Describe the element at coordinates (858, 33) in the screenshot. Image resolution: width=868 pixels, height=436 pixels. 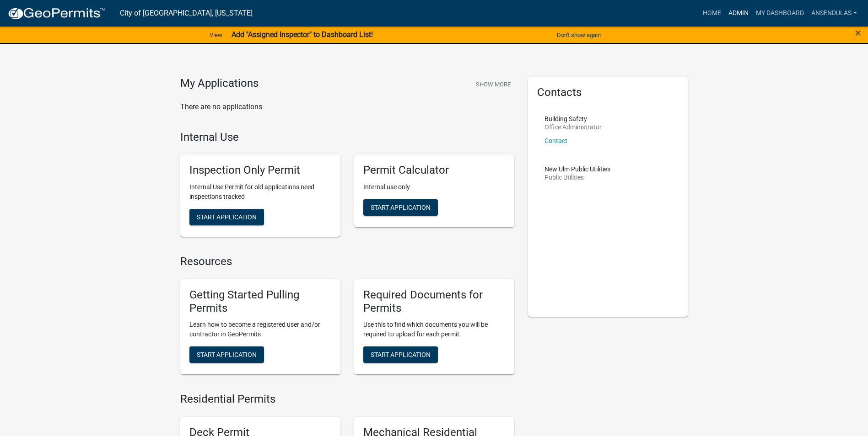
I see `button: Close` at that location.